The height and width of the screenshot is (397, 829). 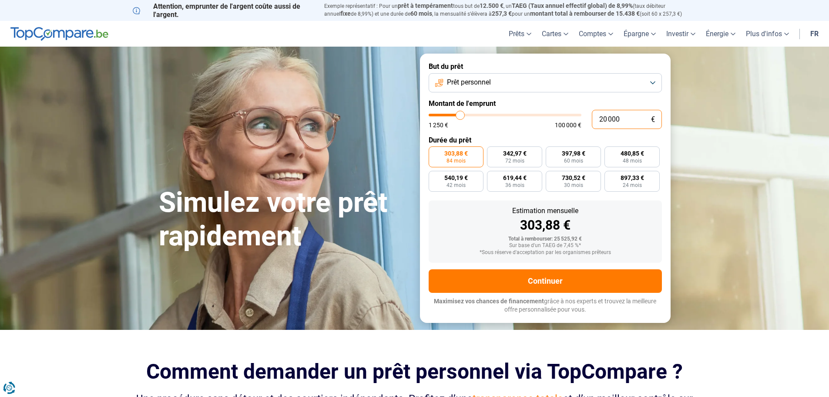 What do you see at coordinates (574, 185) in the screenshot?
I see `span: 30 mois` at bounding box center [574, 185].